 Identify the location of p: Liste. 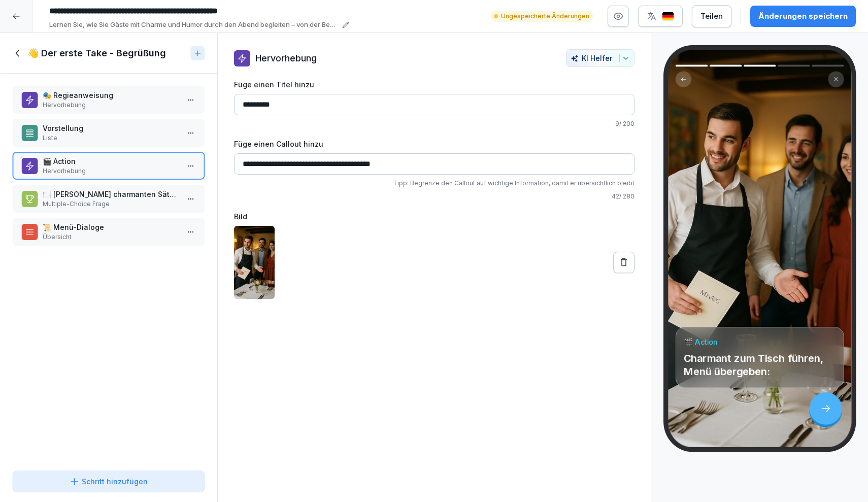
(111, 138).